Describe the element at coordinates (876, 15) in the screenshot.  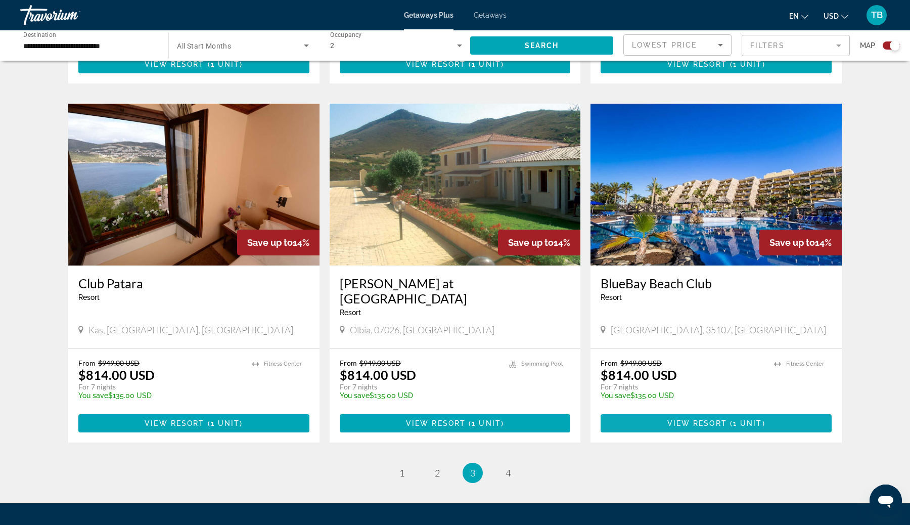
I see `span: TB` at that location.